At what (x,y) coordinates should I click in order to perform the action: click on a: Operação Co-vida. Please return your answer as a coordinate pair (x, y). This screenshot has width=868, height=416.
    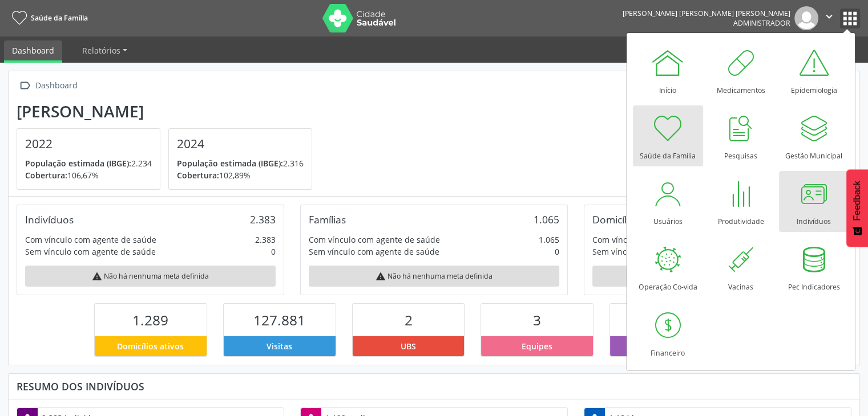
    Looking at the image, I should click on (668, 267).